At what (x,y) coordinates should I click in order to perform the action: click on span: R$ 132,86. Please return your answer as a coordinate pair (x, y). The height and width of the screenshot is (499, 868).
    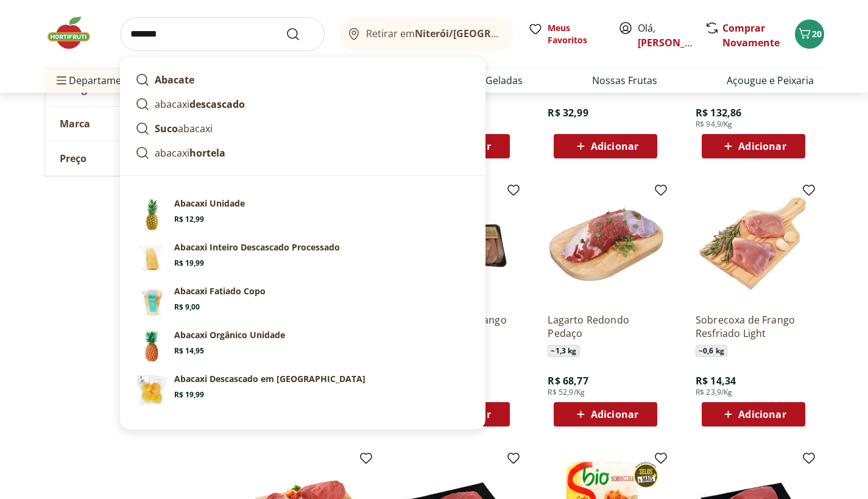
    Looking at the image, I should click on (718, 113).